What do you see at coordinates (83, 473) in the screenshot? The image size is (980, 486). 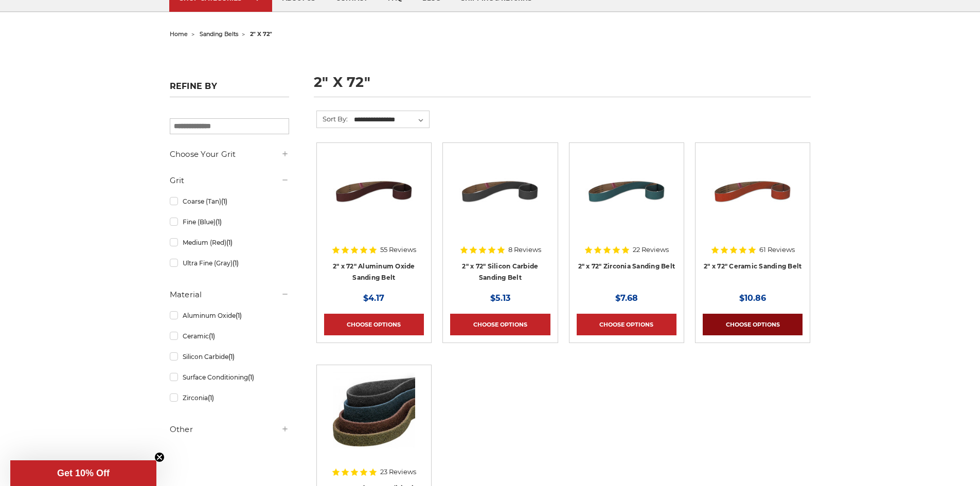 I see `div: Get 10% OffClose teaser` at bounding box center [83, 473].